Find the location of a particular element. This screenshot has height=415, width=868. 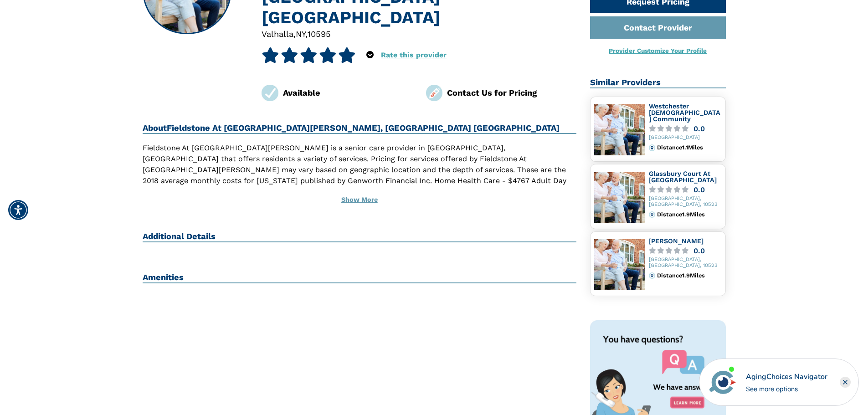

div: Close is located at coordinates (845, 382).